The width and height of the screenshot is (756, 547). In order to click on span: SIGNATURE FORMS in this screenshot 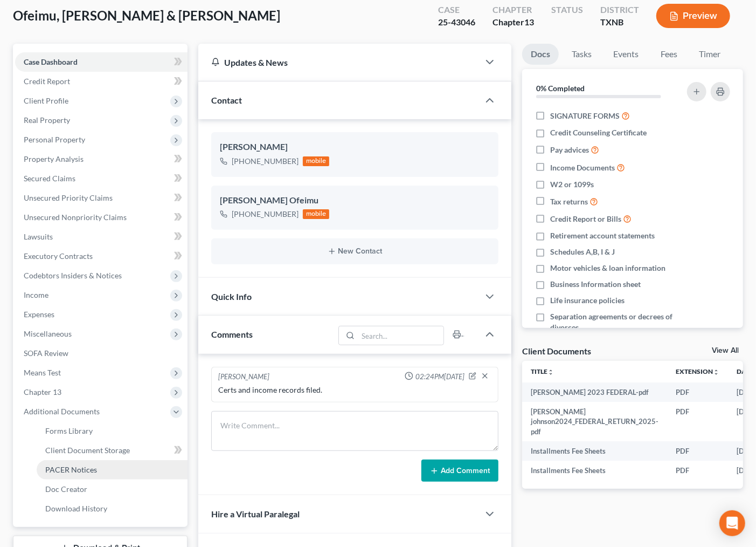, I will do `click(585, 116)`.